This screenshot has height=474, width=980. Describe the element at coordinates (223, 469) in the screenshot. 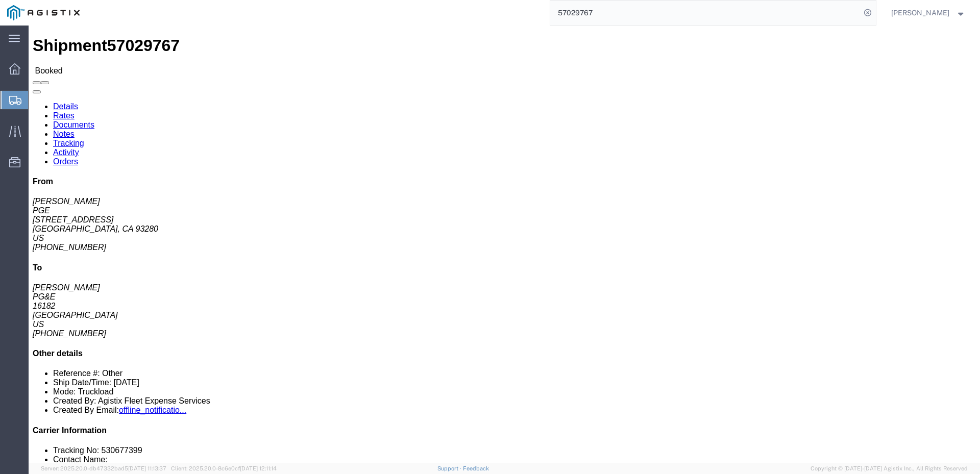

I see `span: Client: 2025.20.0-8c6e0cf` at that location.